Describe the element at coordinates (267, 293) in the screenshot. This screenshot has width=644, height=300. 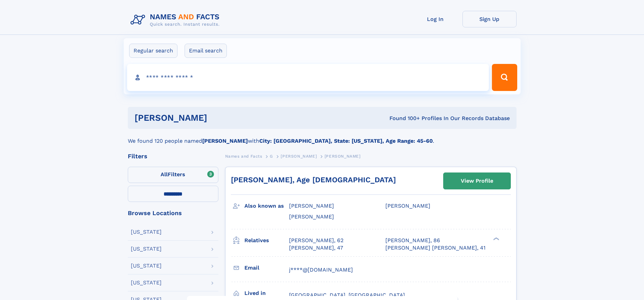
I see `h3: Lived in` at that location.